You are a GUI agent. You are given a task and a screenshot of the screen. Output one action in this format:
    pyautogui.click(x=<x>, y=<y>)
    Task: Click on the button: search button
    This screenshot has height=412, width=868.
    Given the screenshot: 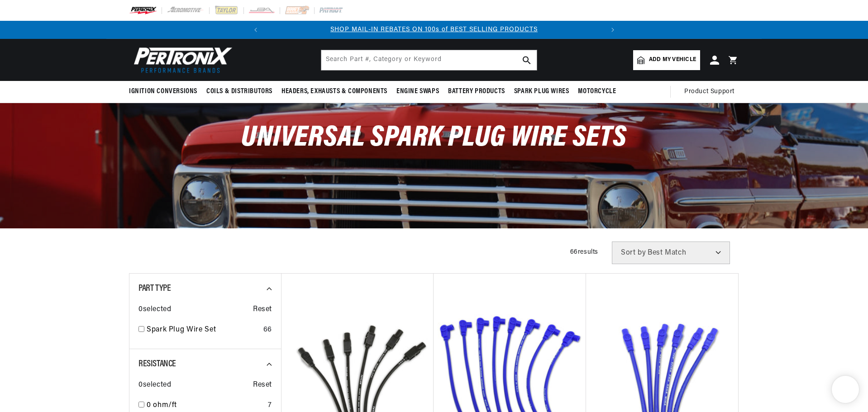 What is the action you would take?
    pyautogui.click(x=527, y=60)
    